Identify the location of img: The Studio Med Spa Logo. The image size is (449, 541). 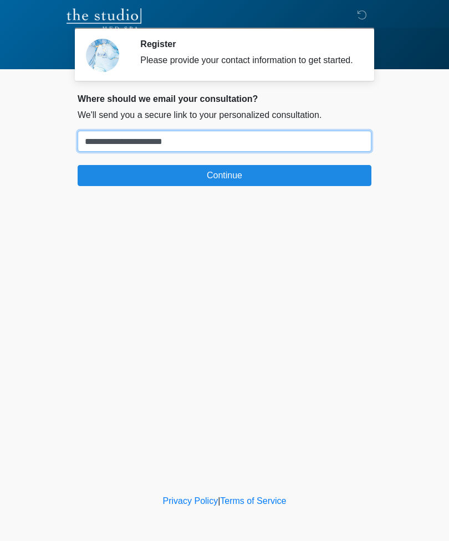
(104, 19).